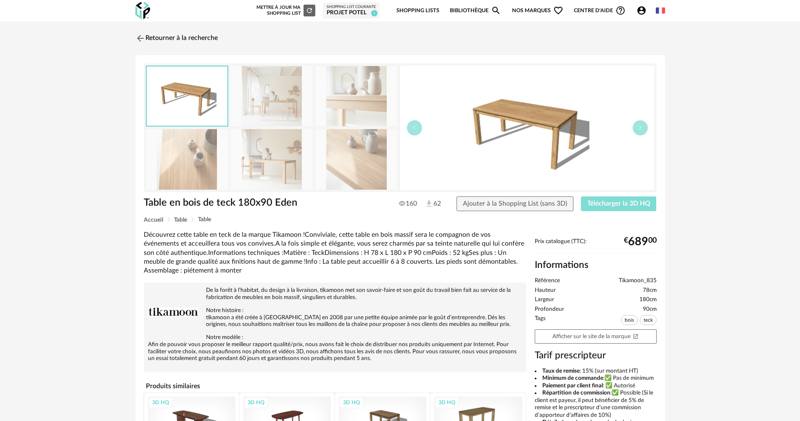  Describe the element at coordinates (648, 320) in the screenshot. I see `span: teck` at that location.